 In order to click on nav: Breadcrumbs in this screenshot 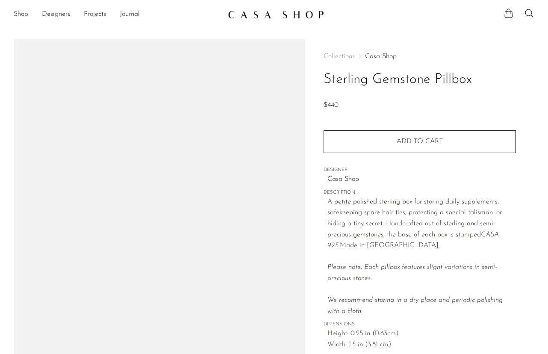, I will do `click(420, 56)`.